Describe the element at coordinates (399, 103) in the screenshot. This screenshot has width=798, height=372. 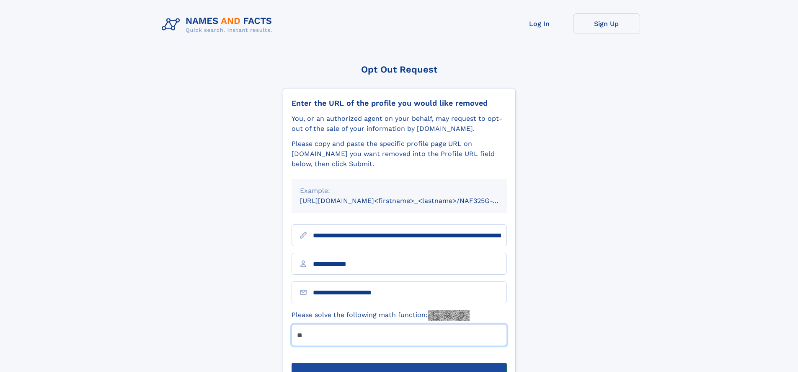
I see `div: Enter the URL of the profile you would like removed` at that location.